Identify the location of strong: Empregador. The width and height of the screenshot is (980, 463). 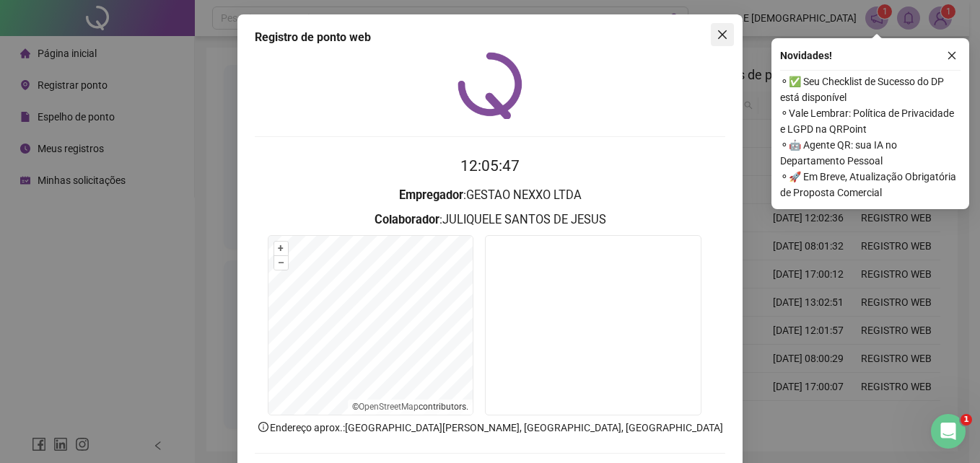
(431, 194).